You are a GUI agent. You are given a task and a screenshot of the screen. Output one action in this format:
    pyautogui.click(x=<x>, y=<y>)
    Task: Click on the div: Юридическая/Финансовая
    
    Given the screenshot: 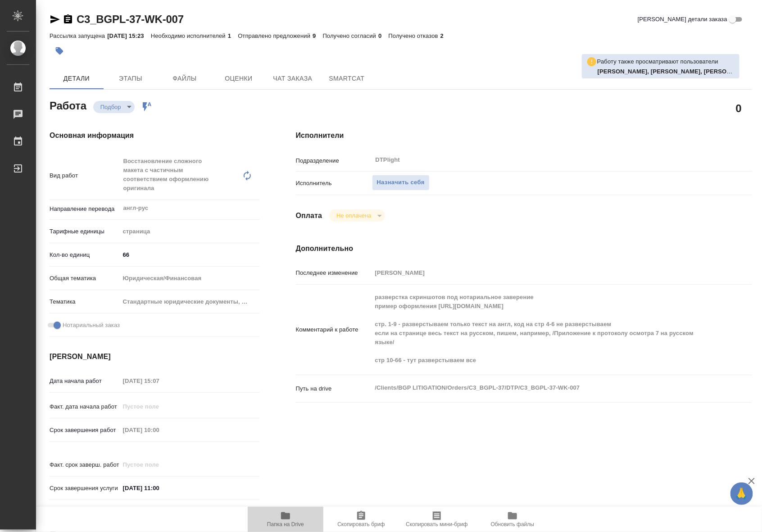 What is the action you would take?
    pyautogui.click(x=189, y=278)
    